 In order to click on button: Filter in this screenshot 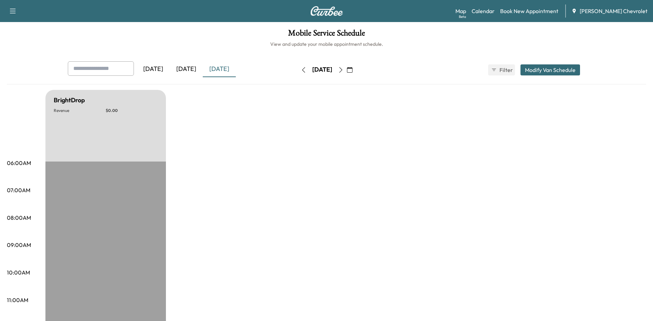, I will do `click(501, 70)`.